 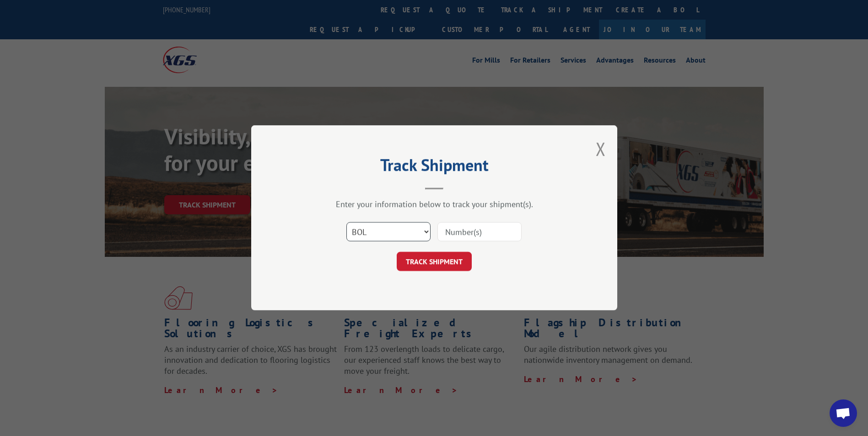 What do you see at coordinates (843, 413) in the screenshot?
I see `div: Open chat` at bounding box center [843, 413].